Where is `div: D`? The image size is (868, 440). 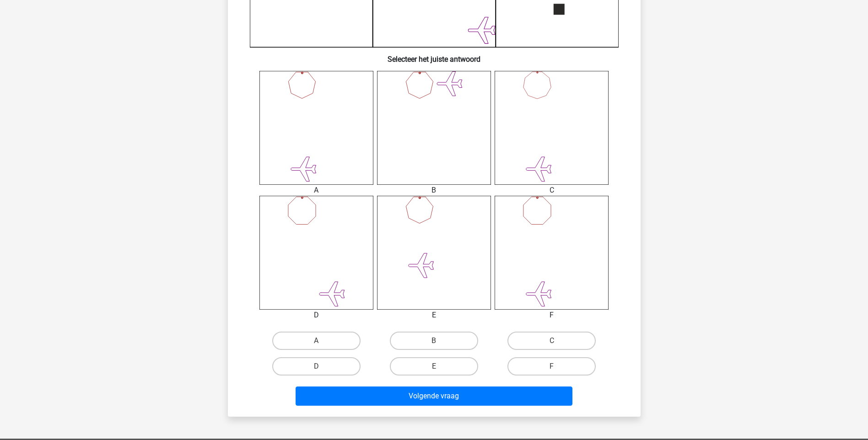 div: D is located at coordinates (316, 315).